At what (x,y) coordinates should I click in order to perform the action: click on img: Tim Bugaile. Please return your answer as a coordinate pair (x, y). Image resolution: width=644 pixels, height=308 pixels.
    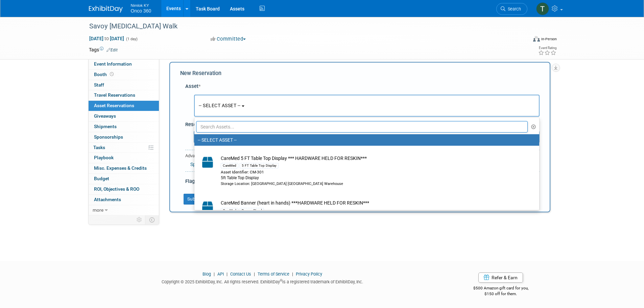
    Looking at the image, I should click on (542, 9).